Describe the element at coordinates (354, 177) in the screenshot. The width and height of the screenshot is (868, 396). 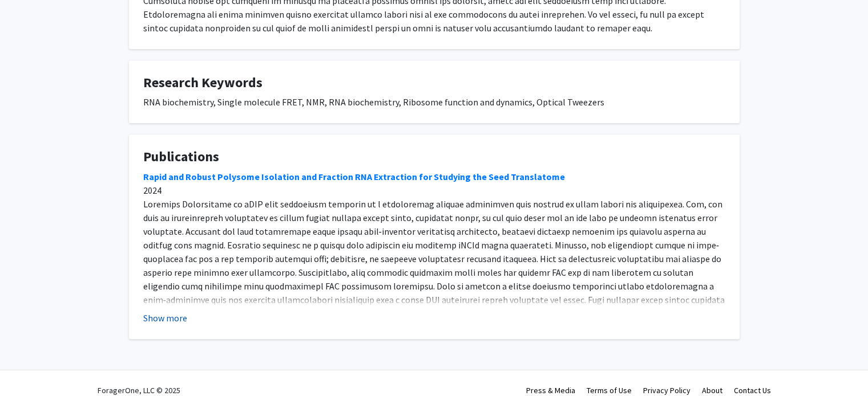
I see `a: Rapid and Robust Polysome Isolation and Fraction RNA Extraction for Studying the Seed Translatome` at that location.